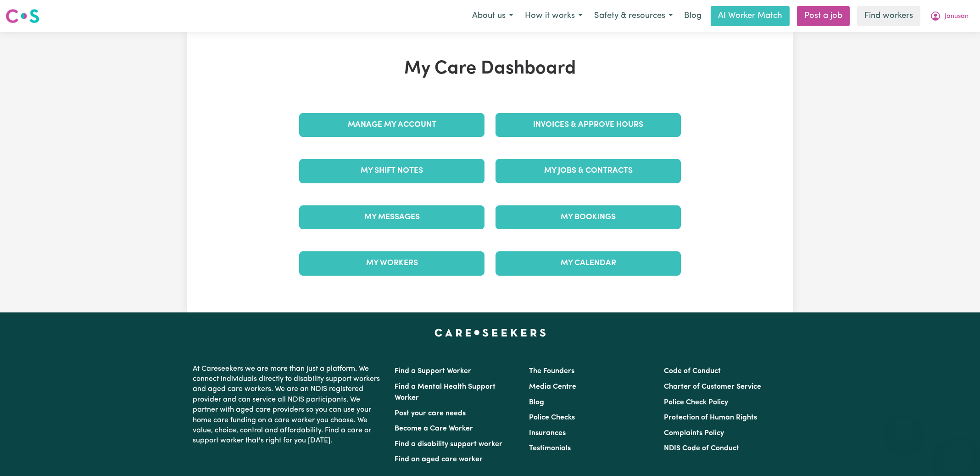 The width and height of the screenshot is (980, 476). I want to click on a: Become a Care Worker, so click(434, 428).